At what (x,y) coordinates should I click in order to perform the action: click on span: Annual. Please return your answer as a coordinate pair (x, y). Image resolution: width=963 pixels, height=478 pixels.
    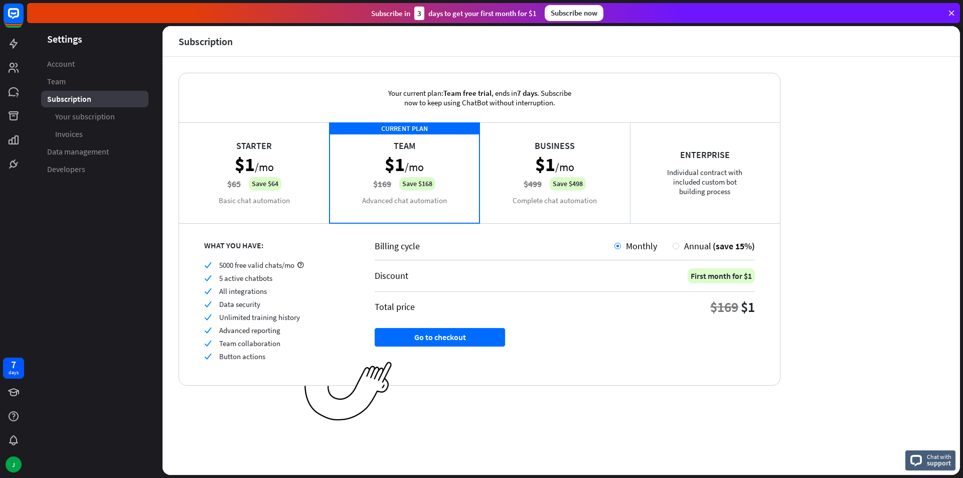
    Looking at the image, I should click on (697, 246).